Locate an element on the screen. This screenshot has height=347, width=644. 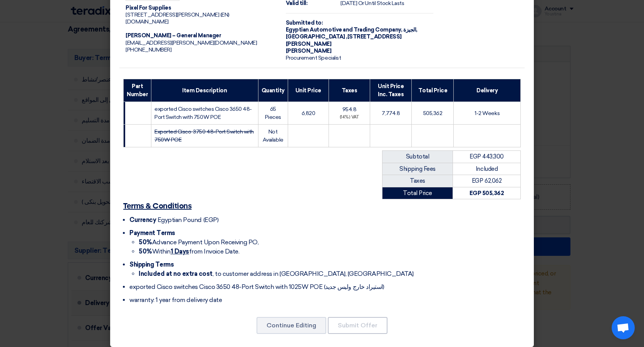
span: 954.8 is located at coordinates (349, 109).